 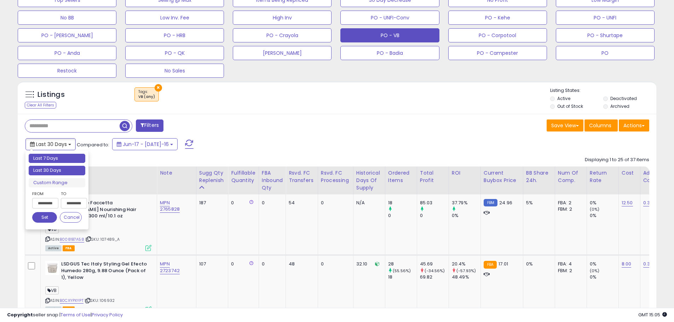 What do you see at coordinates (71, 301) in the screenshot?
I see `a: B0CXYPXYPT` at bounding box center [71, 301].